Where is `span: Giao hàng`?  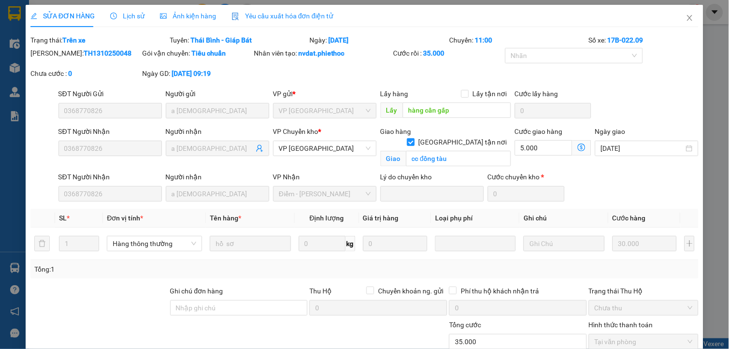 span: Giao hàng is located at coordinates (396, 131).